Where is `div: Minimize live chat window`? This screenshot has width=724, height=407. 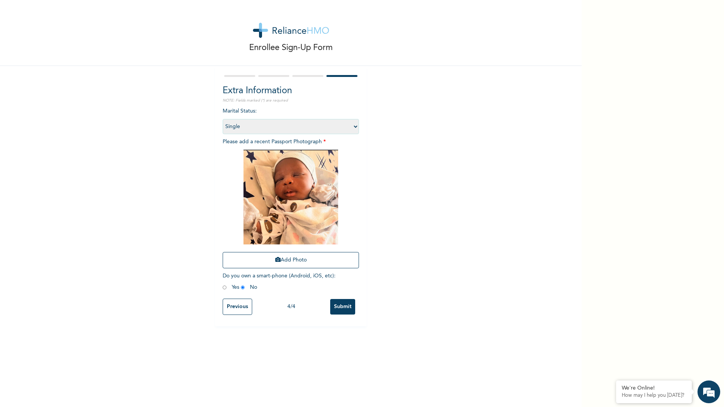
div: Minimize live chat window is located at coordinates (133, 13).